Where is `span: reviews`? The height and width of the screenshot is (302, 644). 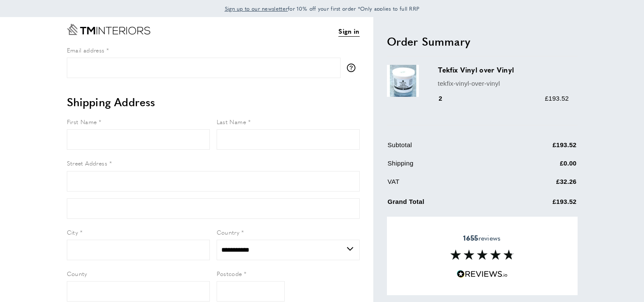
span: reviews is located at coordinates (482, 238).